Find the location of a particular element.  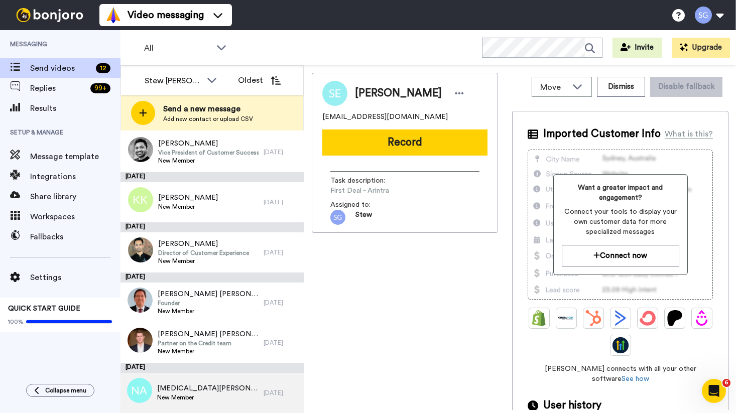

span: 100% is located at coordinates (16, 322).